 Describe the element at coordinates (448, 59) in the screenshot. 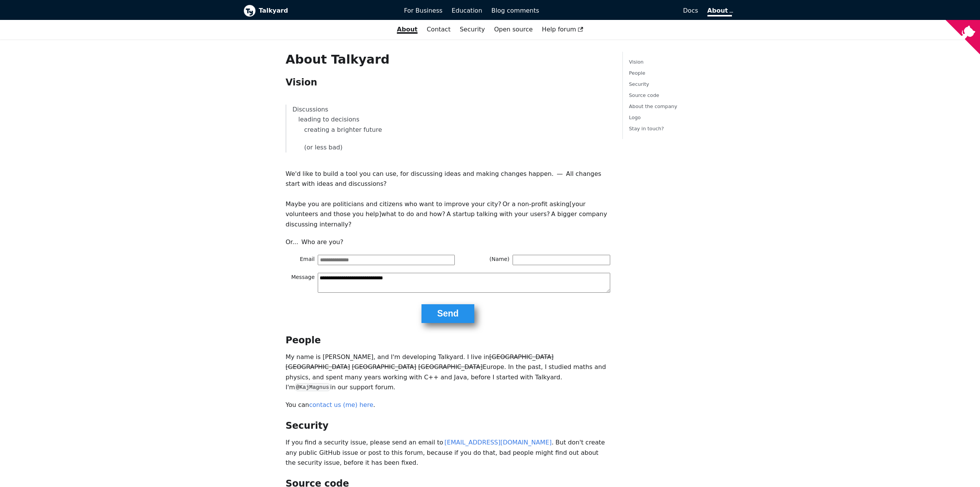

I see `h1: About Talkyard` at that location.